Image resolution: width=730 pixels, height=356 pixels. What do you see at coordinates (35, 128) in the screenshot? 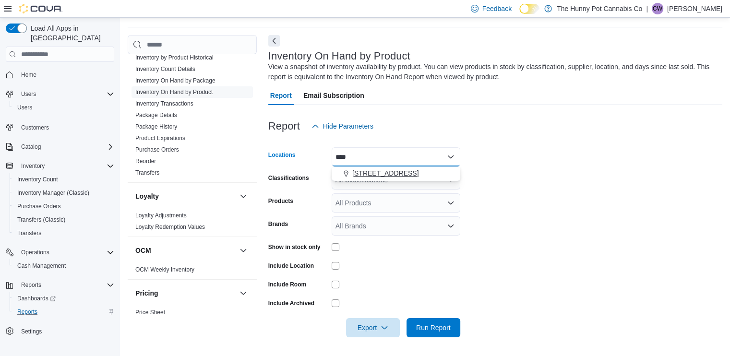
I see `span: Customers` at bounding box center [35, 128].